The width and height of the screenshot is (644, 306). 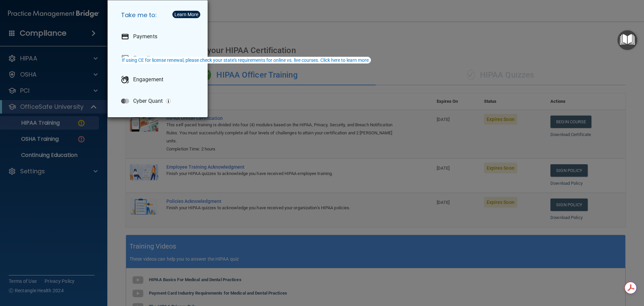 I want to click on a: Engagement, so click(x=159, y=80).